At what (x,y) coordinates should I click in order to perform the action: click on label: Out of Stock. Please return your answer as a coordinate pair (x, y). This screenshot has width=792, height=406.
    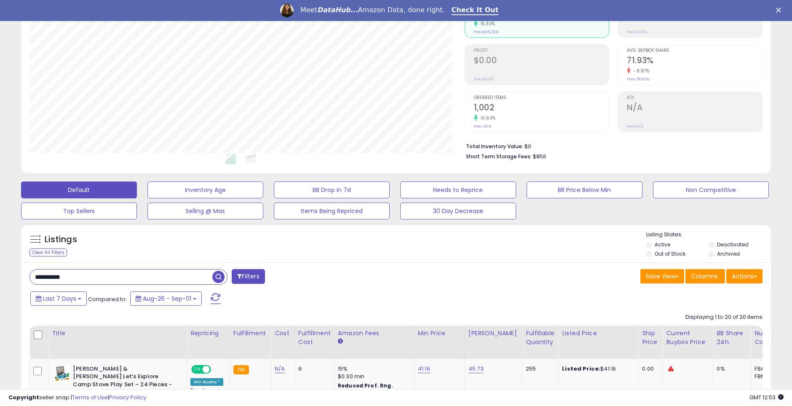
    Looking at the image, I should click on (669, 253).